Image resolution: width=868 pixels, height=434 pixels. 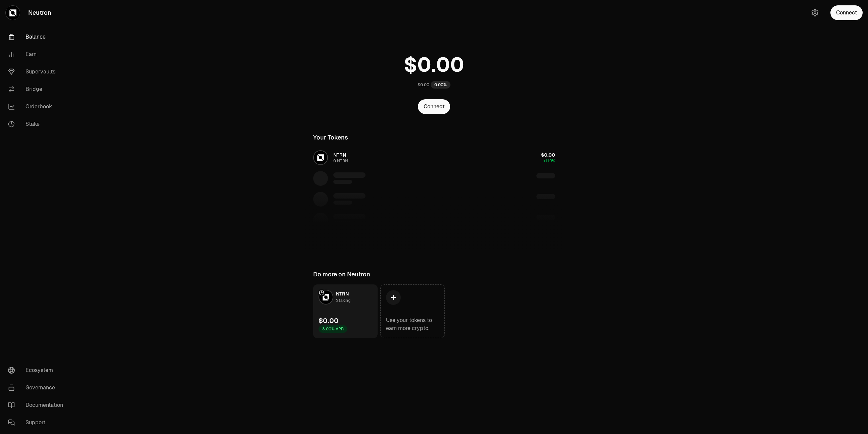 What do you see at coordinates (343, 301) in the screenshot?
I see `div: Staking` at bounding box center [343, 301].